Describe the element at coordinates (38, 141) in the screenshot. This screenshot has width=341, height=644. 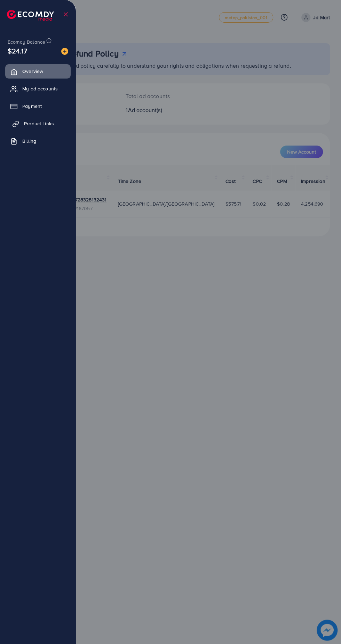
I see `a: Billing` at that location.